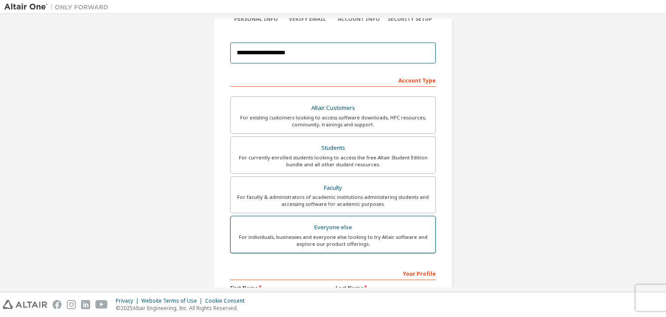 The width and height of the screenshot is (666, 317). What do you see at coordinates (410, 19) in the screenshot?
I see `div: Security Setup` at bounding box center [410, 19].